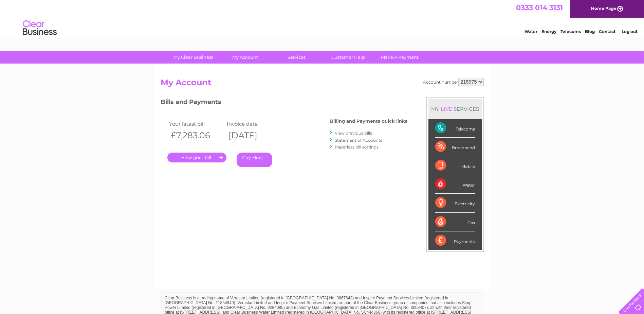 Image resolution: width=644 pixels, height=314 pixels. Describe the element at coordinates (254, 160) in the screenshot. I see `a: Pay Here` at that location.